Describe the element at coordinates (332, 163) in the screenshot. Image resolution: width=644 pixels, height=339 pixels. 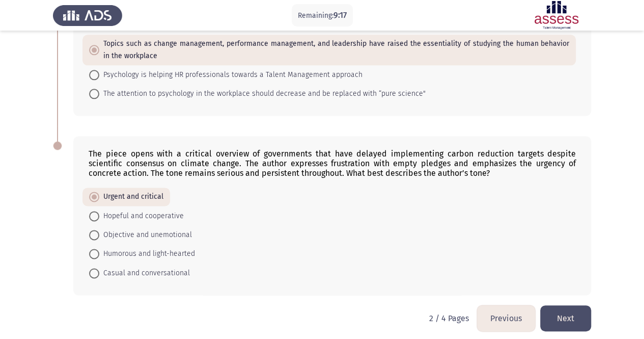
I see `div: The piece opens with a critical overview of governments that have delayed implementing carbon red...` at that location.